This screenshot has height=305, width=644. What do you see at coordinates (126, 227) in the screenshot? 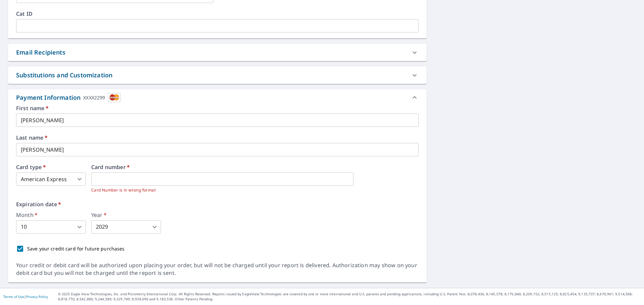
I see `div: 2029` at bounding box center [126, 227].